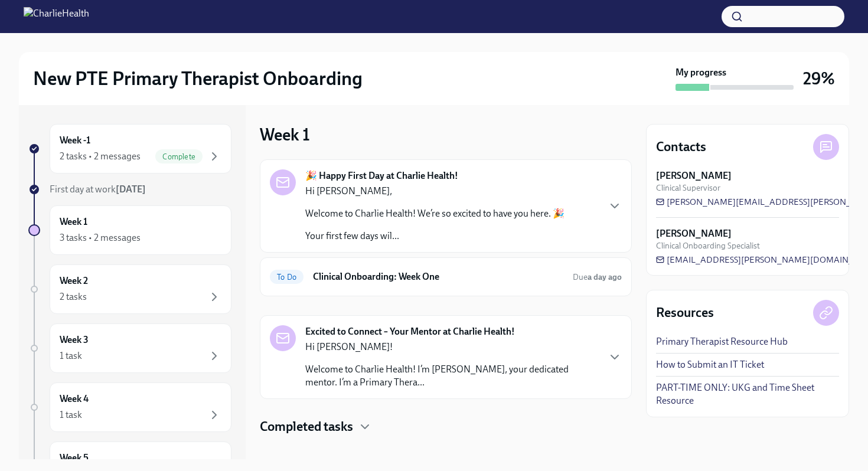  What do you see at coordinates (56, 16) in the screenshot?
I see `img: CharlieHealth` at bounding box center [56, 16].